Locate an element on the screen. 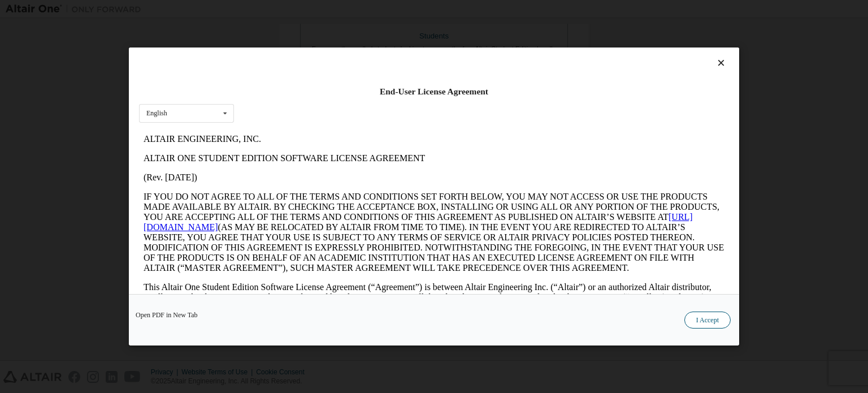 This screenshot has width=868, height=393. p: IF YOU DO NOT AGREE TO ALL OF THE TERMS AND CONDITIONS SET FORTH BELOW, YOU MAY NOT ACCESS OR USE... is located at coordinates (295, 103).